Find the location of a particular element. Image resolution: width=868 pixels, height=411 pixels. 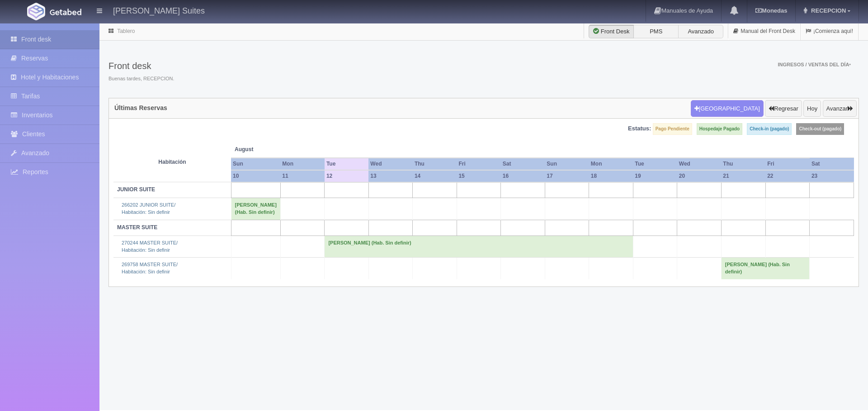

th: 21 is located at coordinates (743, 176).